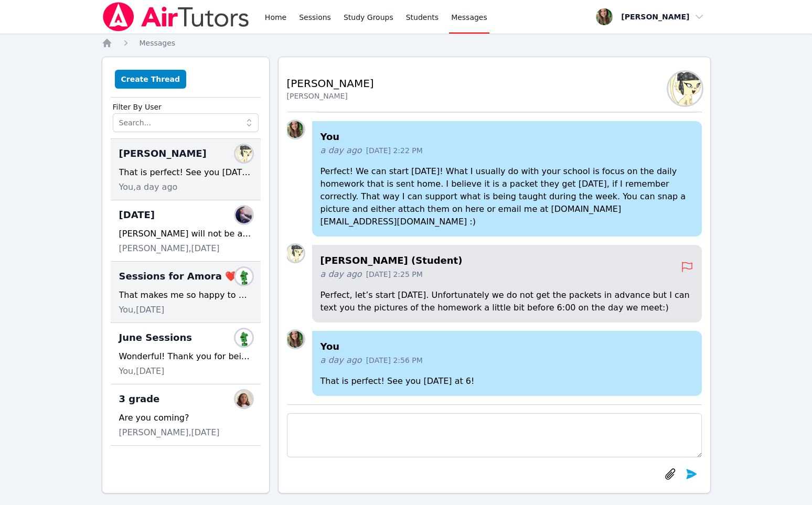 The width and height of the screenshot is (812, 505). Describe the element at coordinates (244, 215) in the screenshot. I see `img: Amelia Clark` at that location.